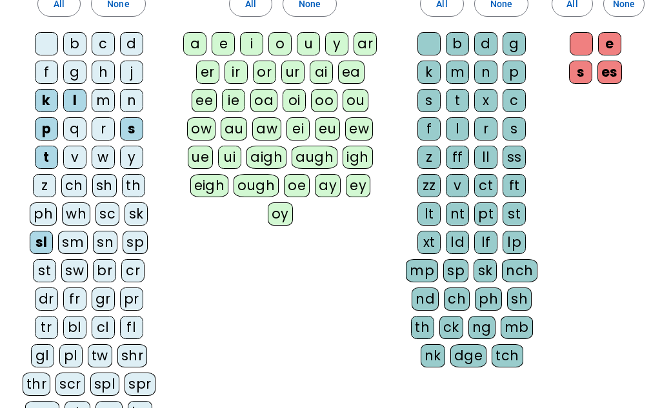 This screenshot has height=408, width=651. I want to click on div: nd, so click(425, 299).